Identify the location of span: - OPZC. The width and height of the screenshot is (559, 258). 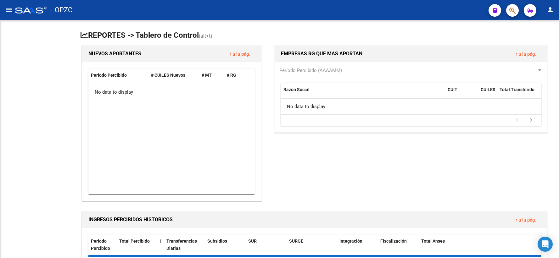
(61, 10).